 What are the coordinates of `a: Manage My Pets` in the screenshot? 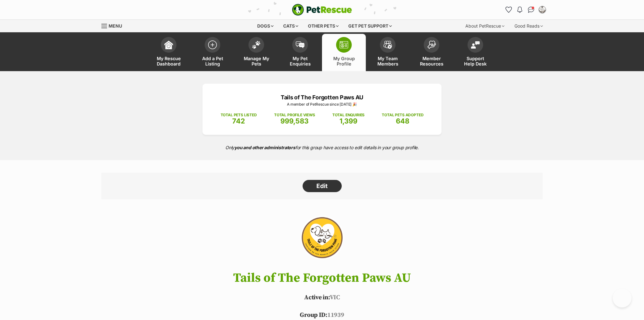 It's located at (257, 52).